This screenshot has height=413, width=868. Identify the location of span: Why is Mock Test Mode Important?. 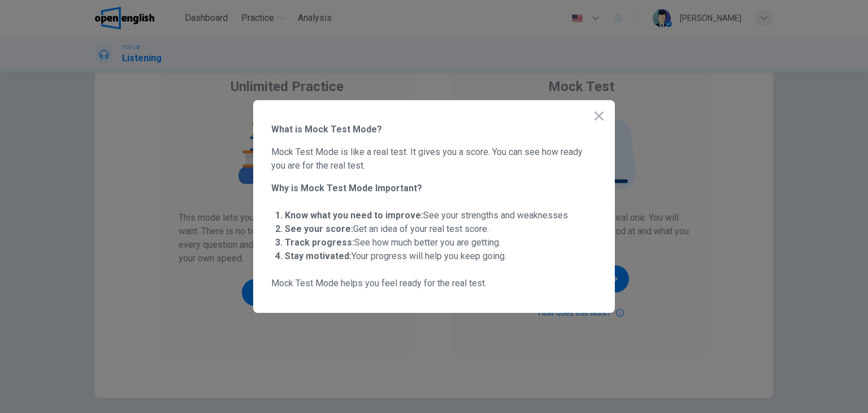
(434, 188).